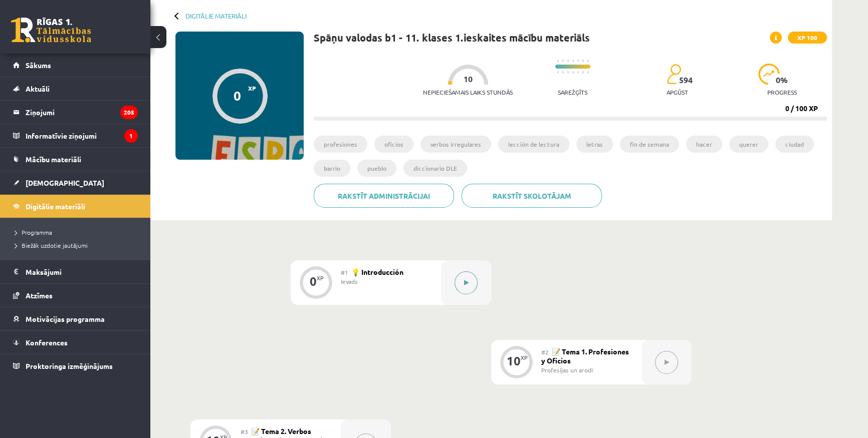  What do you see at coordinates (769, 74) in the screenshot?
I see `img: icon-progress-161ccf0a02000e728c5f80fcf4c31c7af3da0e1684b2b1d7c360e028c24a22f1.svg` at bounding box center [769, 74].